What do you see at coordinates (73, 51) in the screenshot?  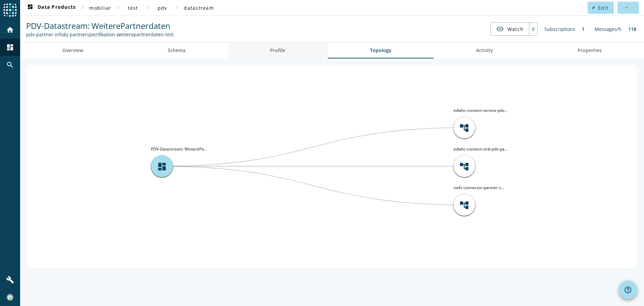 I see `span: Overview` at bounding box center [73, 51].